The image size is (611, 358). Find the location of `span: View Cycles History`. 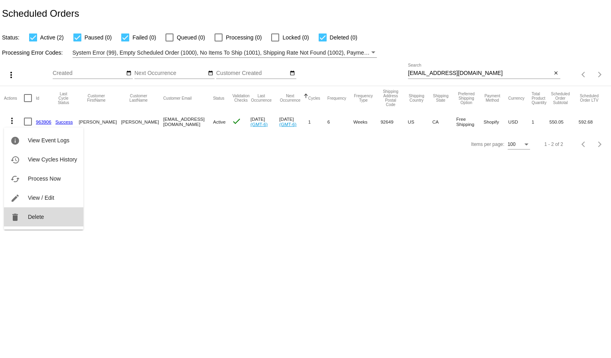

span: View Cycles History is located at coordinates (52, 160).